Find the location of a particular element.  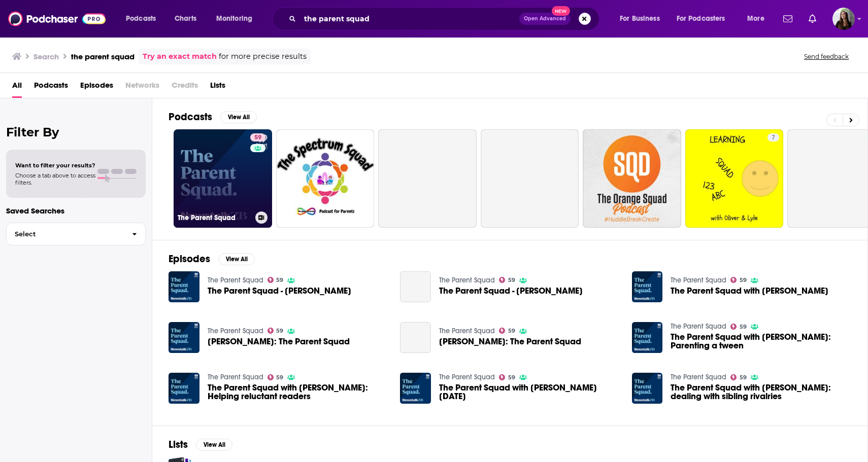

a: Podcasts is located at coordinates (51, 87).